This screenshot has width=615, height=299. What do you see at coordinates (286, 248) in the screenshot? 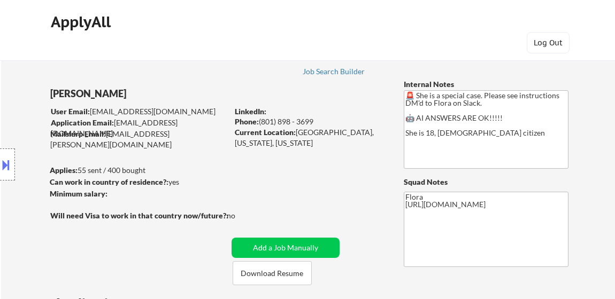
I see `button: Add a Job Manually` at bounding box center [286, 248].